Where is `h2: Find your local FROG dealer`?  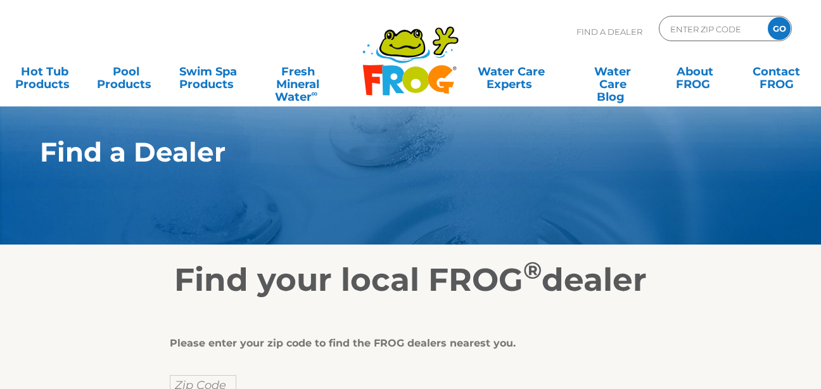 h2: Find your local FROG dealer is located at coordinates (411, 280).